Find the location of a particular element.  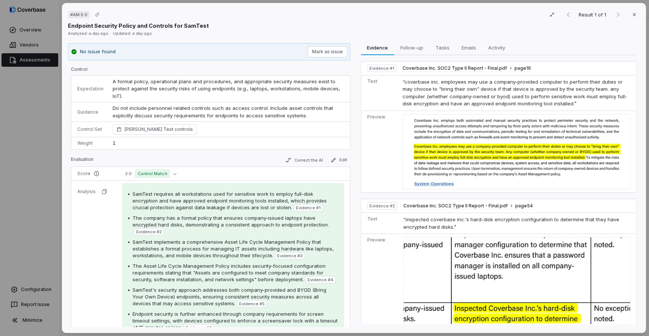

span: Evidence # 3 is located at coordinates (290, 256).